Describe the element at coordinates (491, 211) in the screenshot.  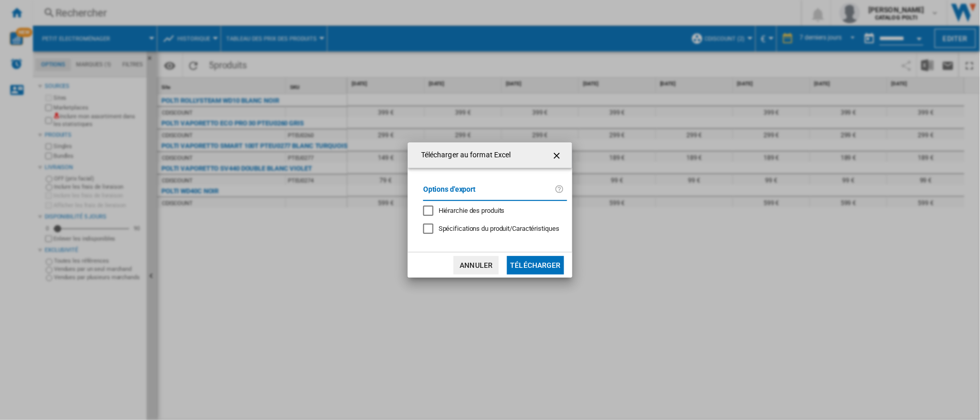
I see `md-checkbox: Hiérarchie des produits` at that location.